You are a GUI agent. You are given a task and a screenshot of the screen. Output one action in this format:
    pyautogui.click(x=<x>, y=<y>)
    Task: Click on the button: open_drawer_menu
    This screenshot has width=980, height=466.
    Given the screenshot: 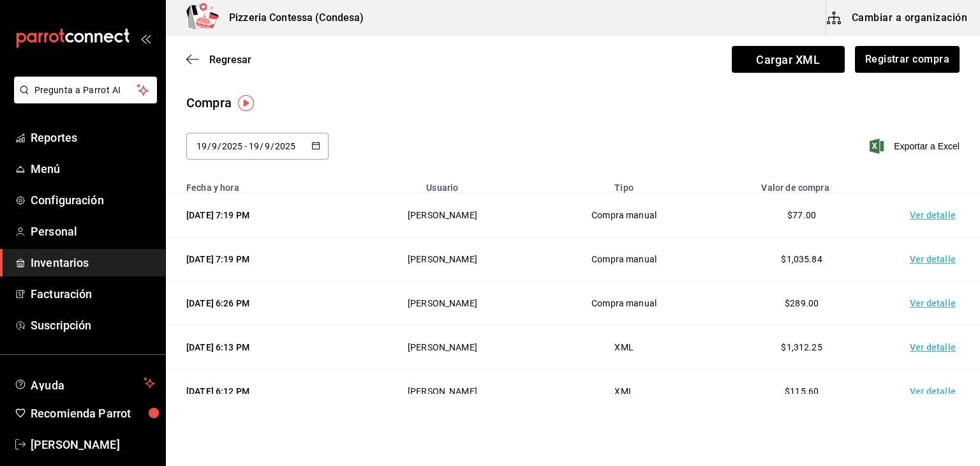 What is the action you would take?
    pyautogui.click(x=145, y=38)
    